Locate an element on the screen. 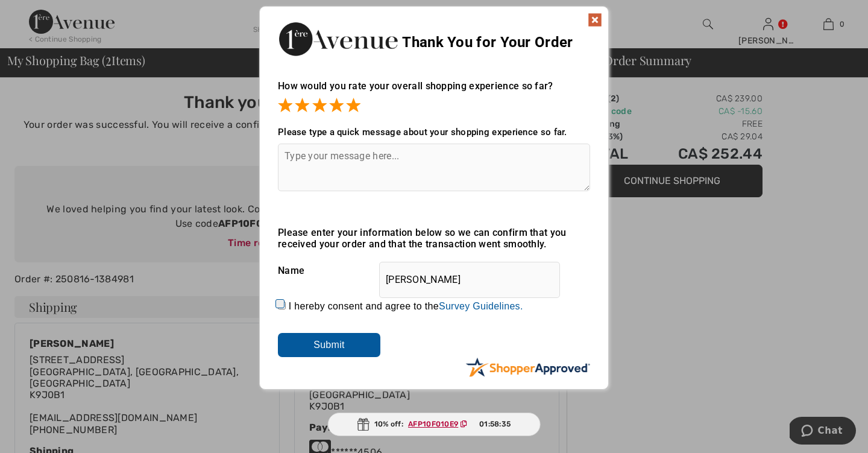  label: I hereby consent and agree to the is located at coordinates (406, 306).